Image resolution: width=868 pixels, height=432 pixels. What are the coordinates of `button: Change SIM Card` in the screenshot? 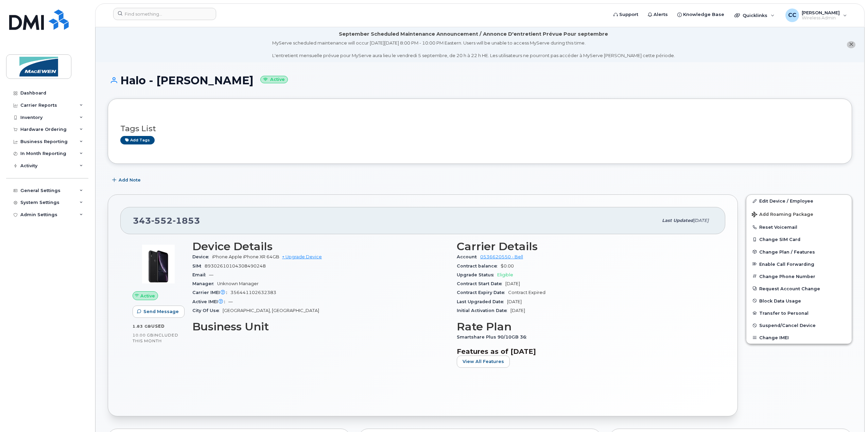 It's located at (799, 240).